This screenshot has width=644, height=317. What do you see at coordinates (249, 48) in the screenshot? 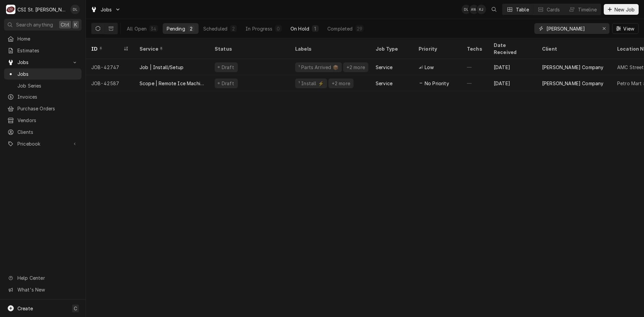
I see `div: Status` at bounding box center [249, 48].